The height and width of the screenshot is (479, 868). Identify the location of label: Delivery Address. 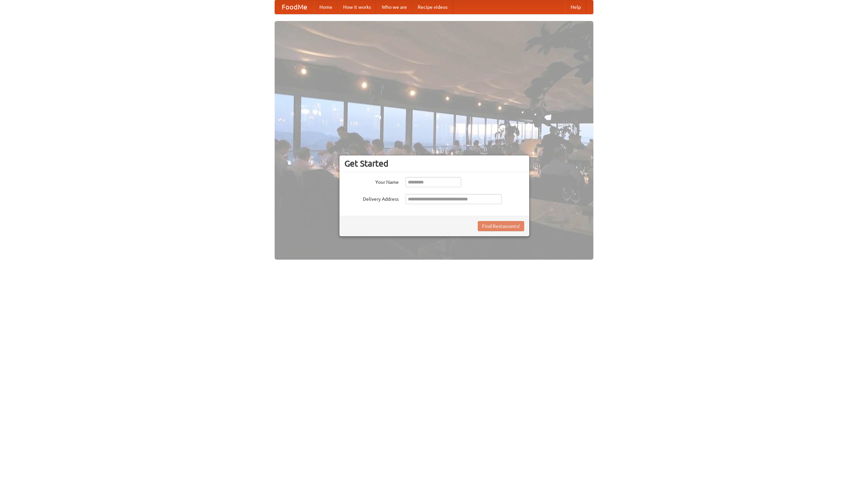
(371, 198).